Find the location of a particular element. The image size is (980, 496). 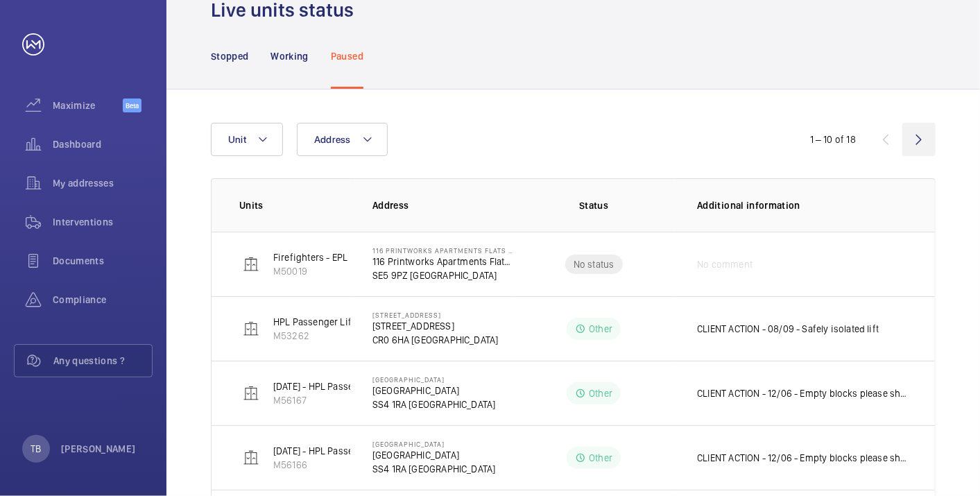

div: 1 – 10 of 18 is located at coordinates (833, 140).